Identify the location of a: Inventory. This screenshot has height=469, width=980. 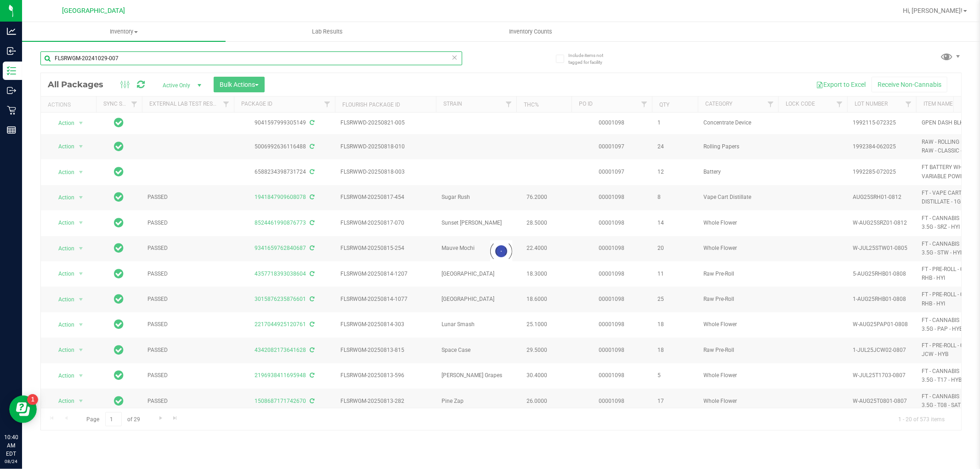
(124, 31).